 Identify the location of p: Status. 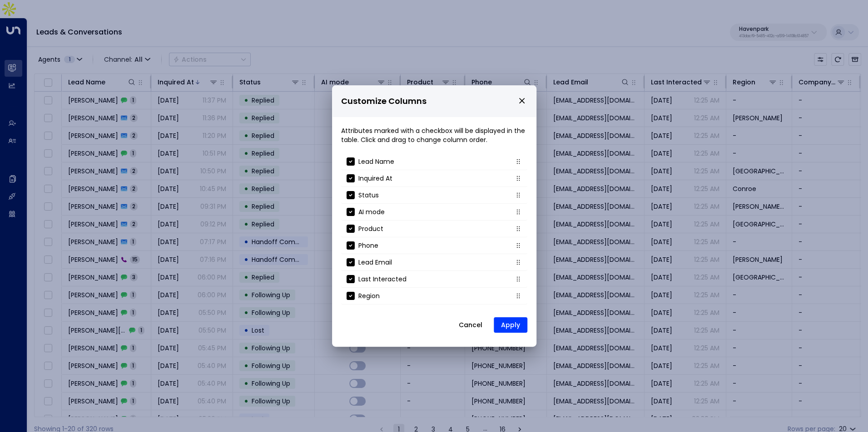
(368, 196).